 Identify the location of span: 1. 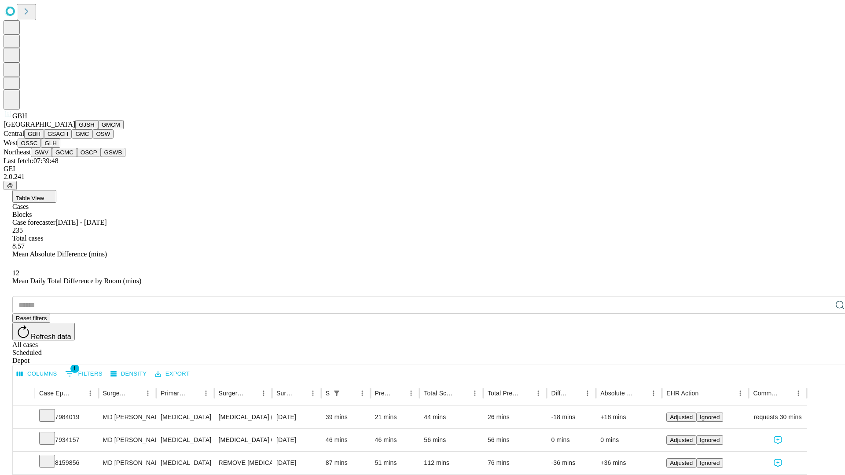
(75, 369).